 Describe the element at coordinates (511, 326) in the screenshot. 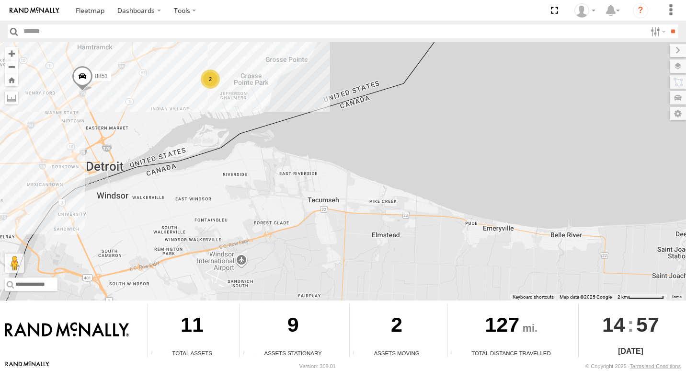

I see `div: 127` at that location.